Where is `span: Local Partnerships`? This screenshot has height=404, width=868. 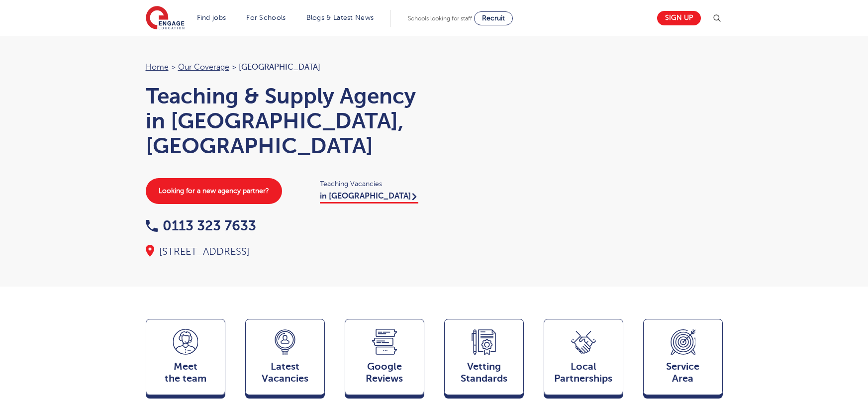 span: Local Partnerships is located at coordinates (583, 373).